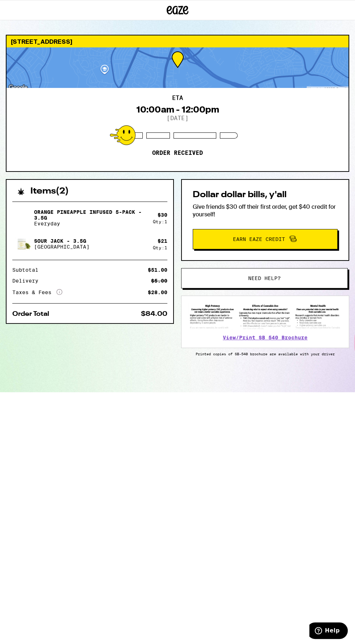  Describe the element at coordinates (259, 239) in the screenshot. I see `span: Earn Eaze Credit` at that location.